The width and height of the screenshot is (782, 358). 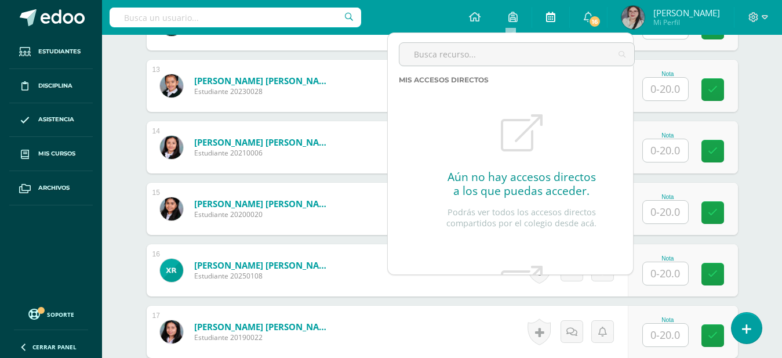 I want to click on a: Estudiantes, so click(x=51, y=52).